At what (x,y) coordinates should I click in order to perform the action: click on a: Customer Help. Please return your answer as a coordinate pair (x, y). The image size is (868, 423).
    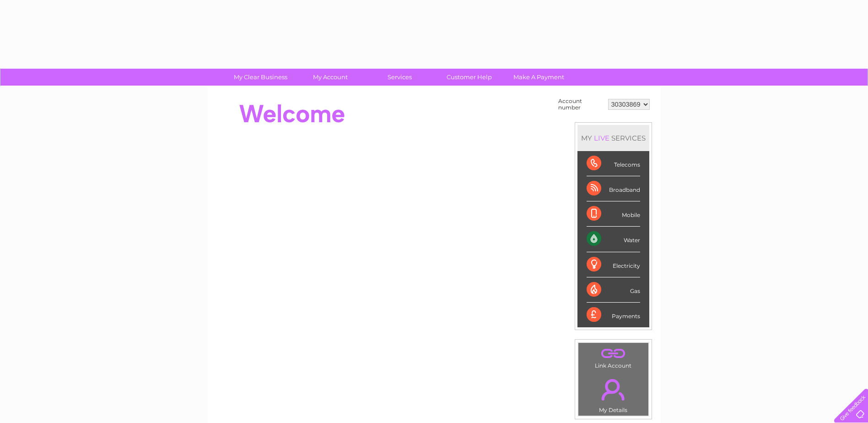
    Looking at the image, I should click on (469, 77).